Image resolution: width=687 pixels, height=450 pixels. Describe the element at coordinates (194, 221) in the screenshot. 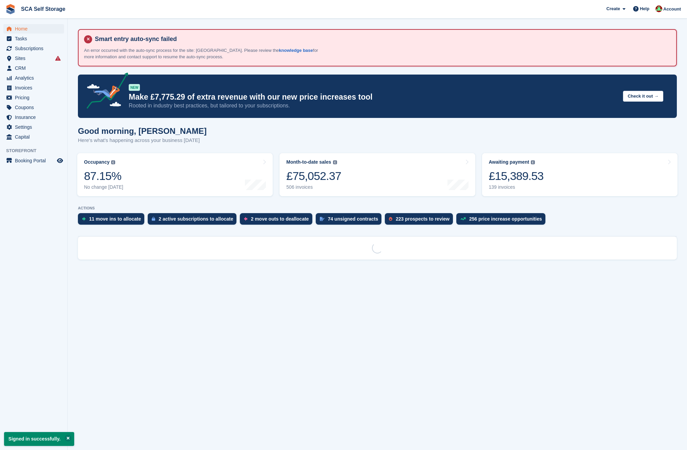

I see `a: 2 active subscriptions to allocate` at that location.